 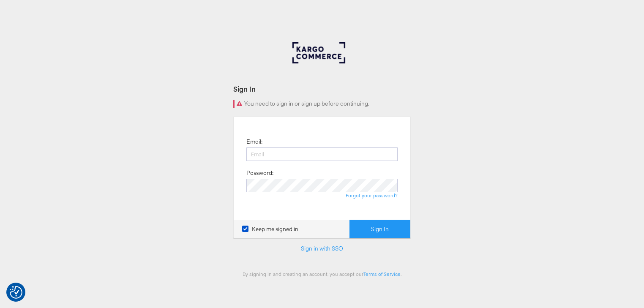 I want to click on div: Sign In, so click(x=322, y=88).